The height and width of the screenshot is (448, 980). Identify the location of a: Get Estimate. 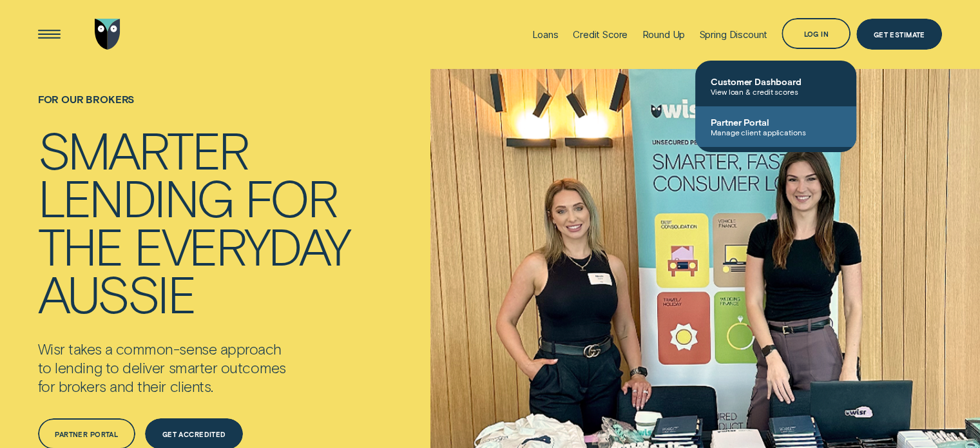
(899, 34).